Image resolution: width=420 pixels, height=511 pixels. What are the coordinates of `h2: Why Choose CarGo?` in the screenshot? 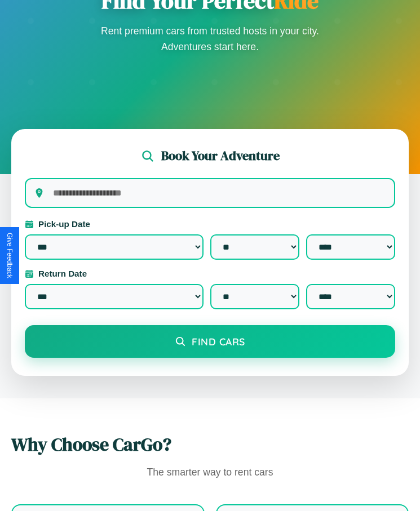 It's located at (210, 445).